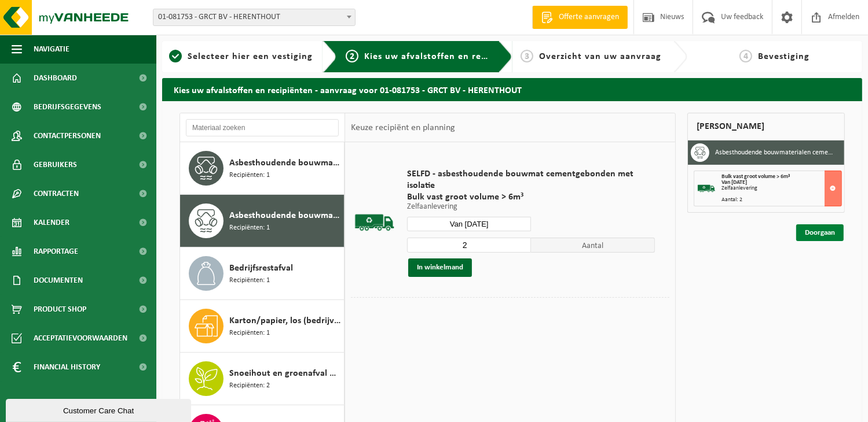  Describe the element at coordinates (55, 165) in the screenshot. I see `span: Gebruikers` at that location.